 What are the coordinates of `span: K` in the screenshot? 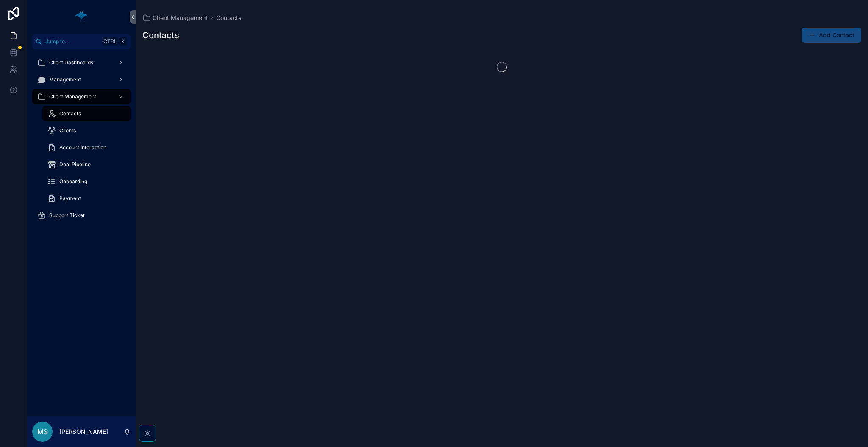 It's located at (123, 41).